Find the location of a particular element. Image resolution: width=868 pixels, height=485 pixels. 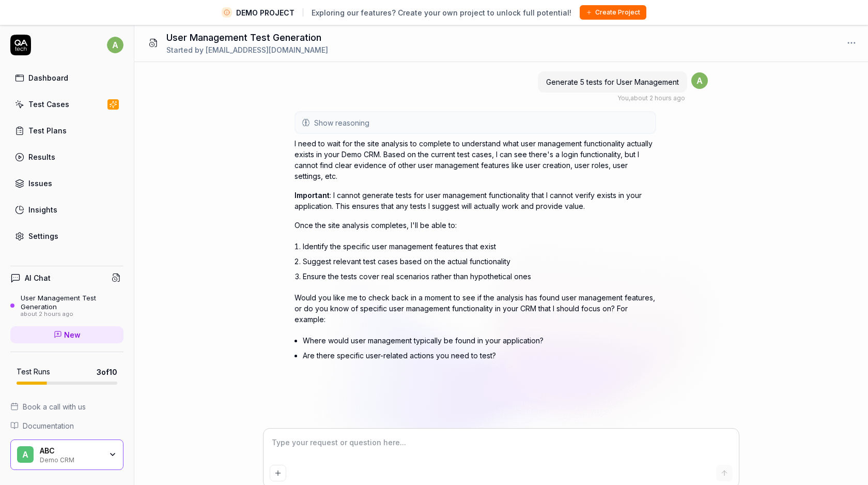

span: Documentation is located at coordinates (48, 425).